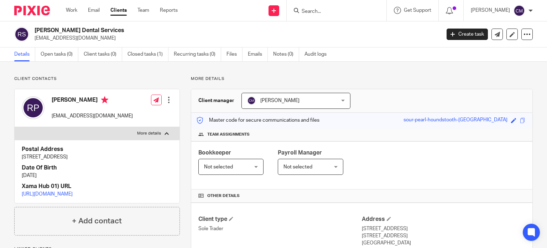 This screenshot has height=248, width=547. What do you see at coordinates (97, 186) in the screenshot?
I see `h4: Xama Hub 01) URL` at bounding box center [97, 186].